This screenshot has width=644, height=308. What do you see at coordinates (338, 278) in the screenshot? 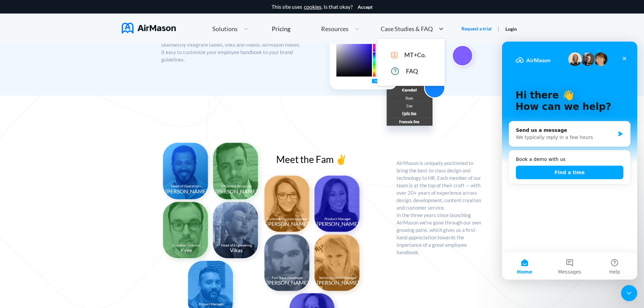
I see `center: Senior Account Manager` at bounding box center [338, 278].